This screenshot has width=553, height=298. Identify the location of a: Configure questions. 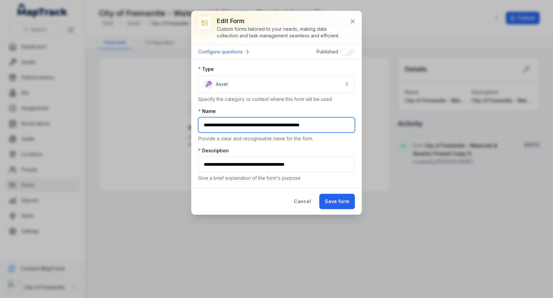
(225, 52).